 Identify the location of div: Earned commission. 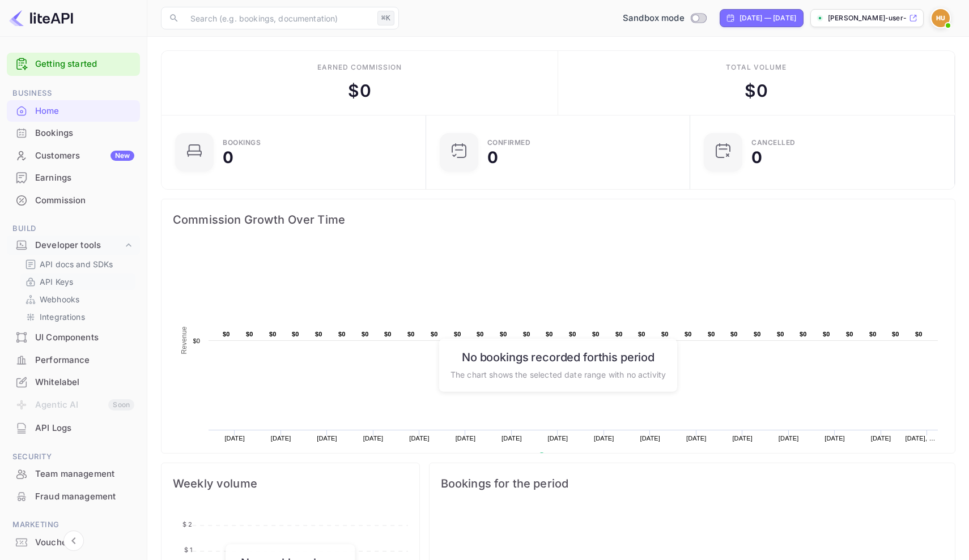
(359, 68).